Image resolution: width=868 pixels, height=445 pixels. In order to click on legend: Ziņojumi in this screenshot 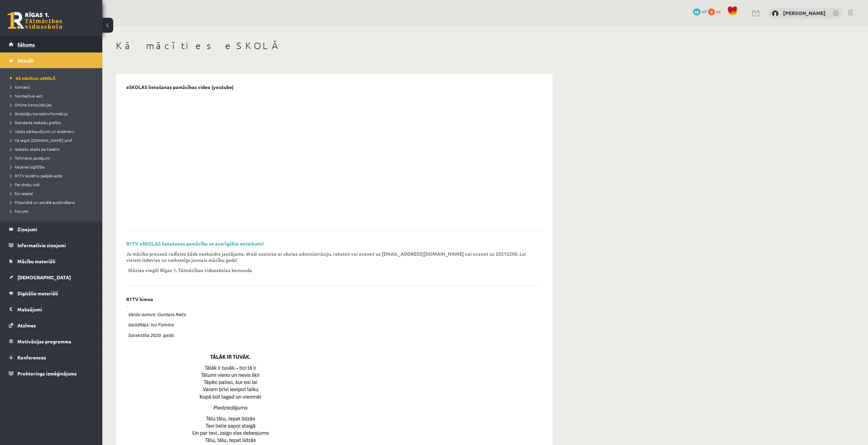, I will do `click(56, 229)`.